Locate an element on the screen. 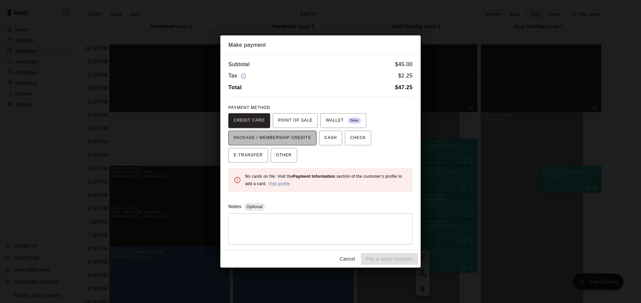 This screenshot has width=641, height=303. span: CREDIT CARD is located at coordinates (249, 121).